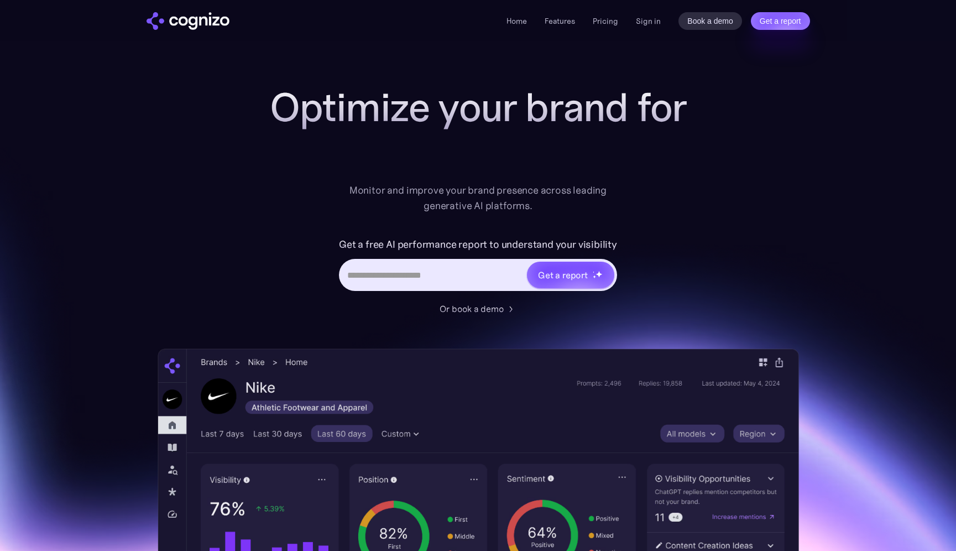  Describe the element at coordinates (472, 309) in the screenshot. I see `div: Or book a demo` at that location.